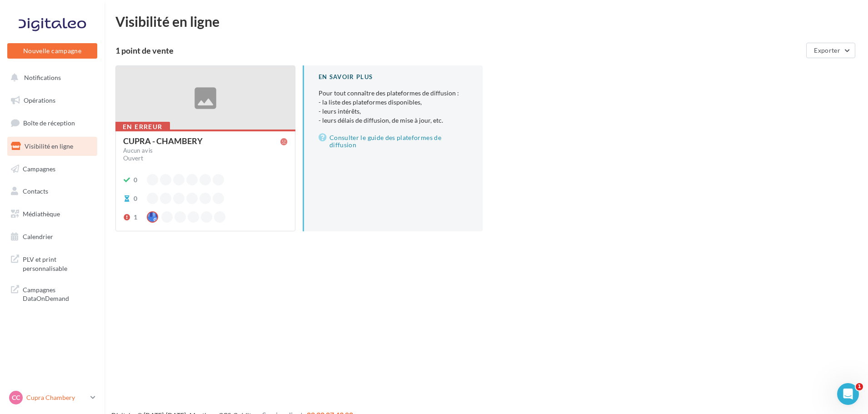  Describe the element at coordinates (52, 100) in the screenshot. I see `a: Opérations` at that location.